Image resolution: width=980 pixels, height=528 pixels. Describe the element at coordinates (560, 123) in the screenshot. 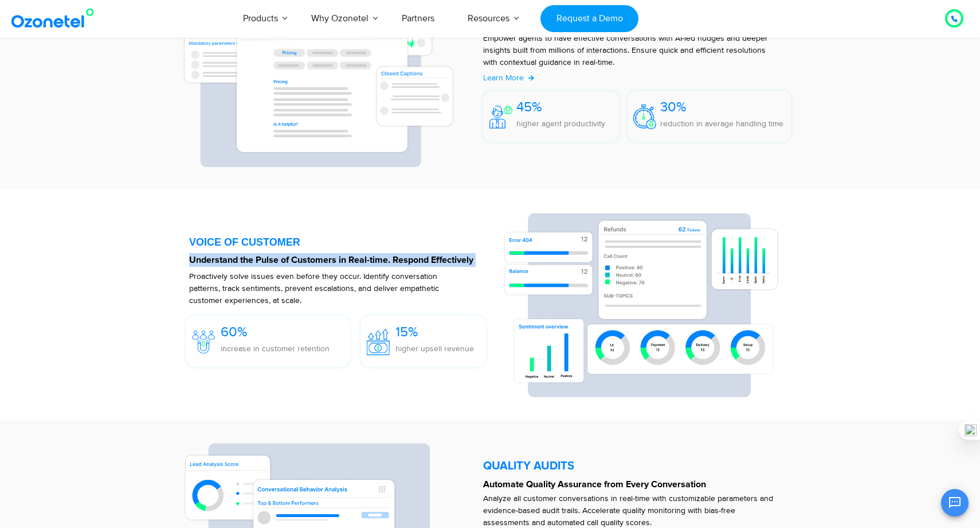

I see `p: higher agent productivity` at that location.